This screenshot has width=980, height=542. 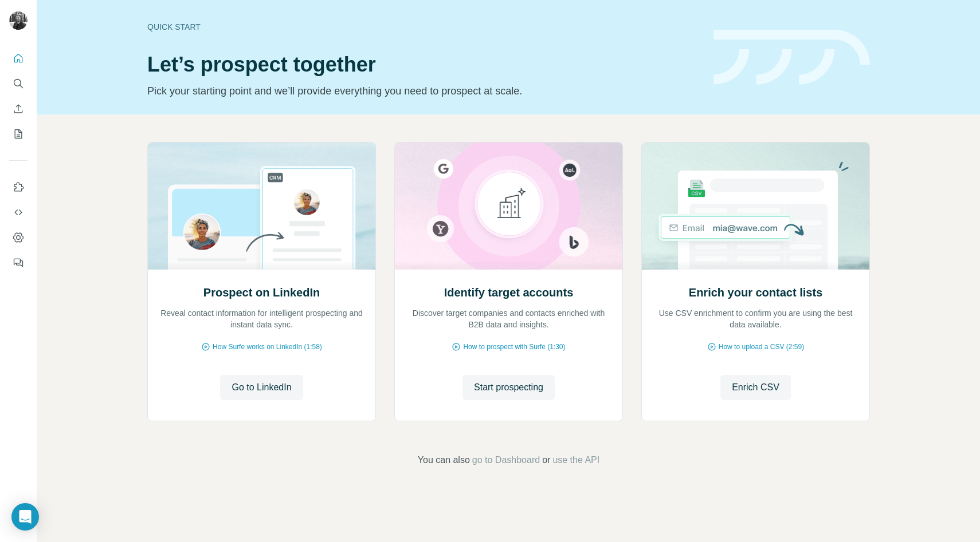 I want to click on p: Discover target companies and contacts enriched with B2B data and insights., so click(x=508, y=319).